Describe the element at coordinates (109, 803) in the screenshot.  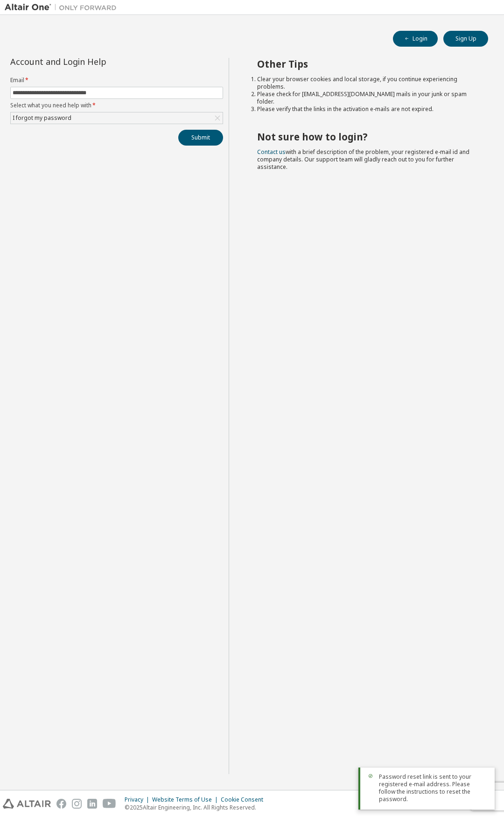
I see `img: youtube.svg` at that location.